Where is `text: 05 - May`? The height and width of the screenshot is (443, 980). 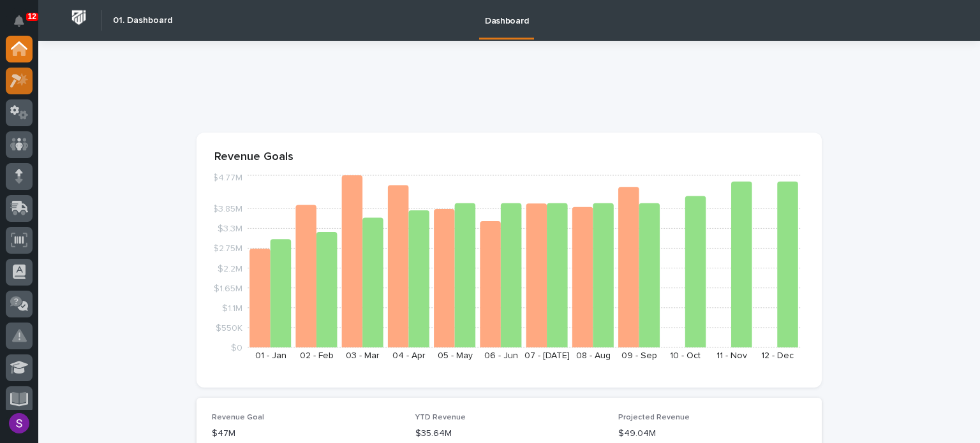 text: 05 - May is located at coordinates (455, 356).